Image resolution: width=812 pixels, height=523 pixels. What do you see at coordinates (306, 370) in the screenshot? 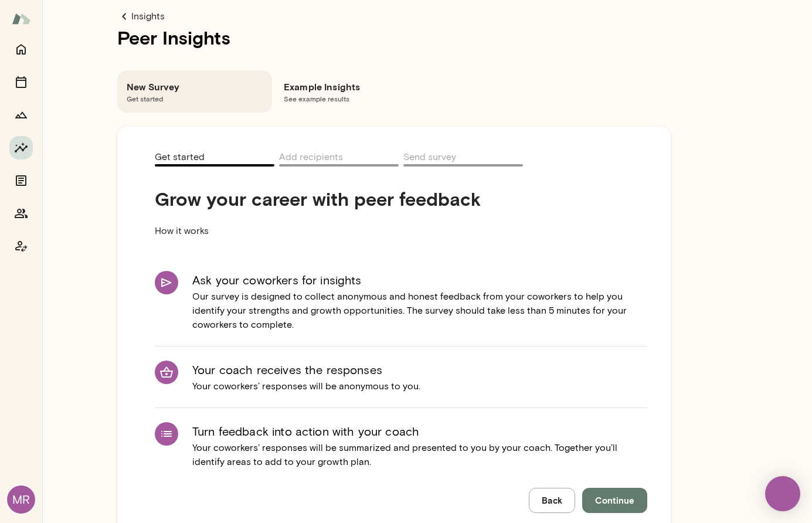
I see `h6: Your coach receives the responses` at bounding box center [306, 370].